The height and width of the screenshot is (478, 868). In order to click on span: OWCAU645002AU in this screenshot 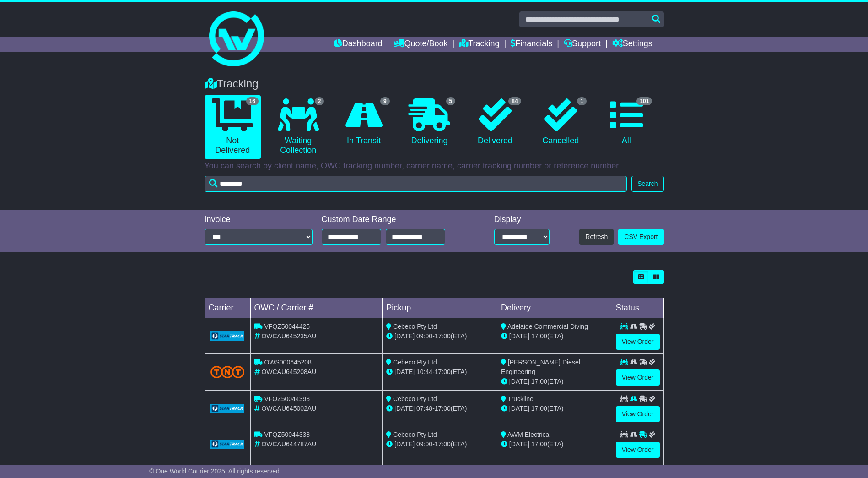, I will do `click(289, 408)`.